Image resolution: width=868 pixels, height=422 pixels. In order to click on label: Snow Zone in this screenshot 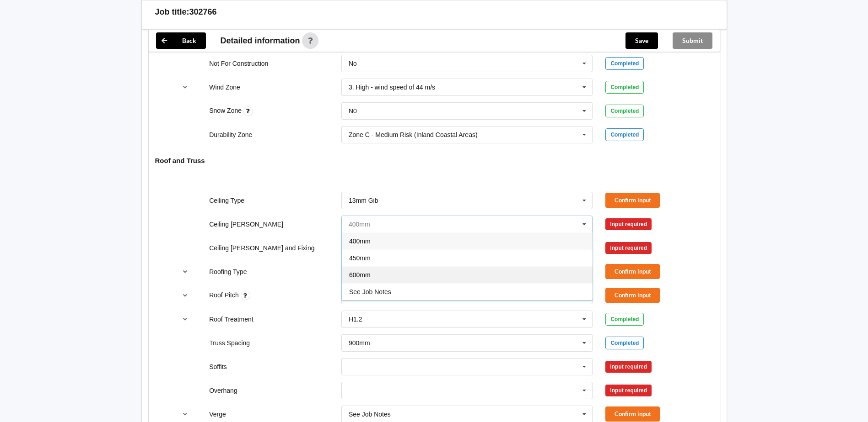, I will do `click(226, 110)`.